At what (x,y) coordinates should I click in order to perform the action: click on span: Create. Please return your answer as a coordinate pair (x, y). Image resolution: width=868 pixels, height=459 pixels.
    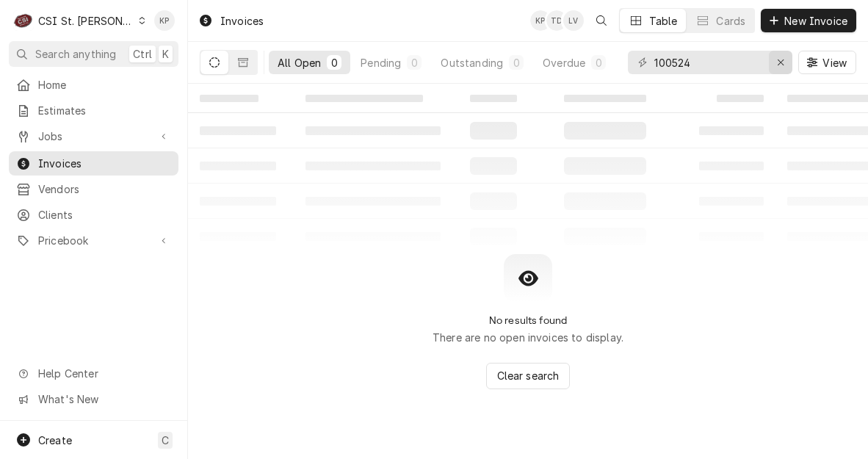
    Looking at the image, I should click on (55, 439).